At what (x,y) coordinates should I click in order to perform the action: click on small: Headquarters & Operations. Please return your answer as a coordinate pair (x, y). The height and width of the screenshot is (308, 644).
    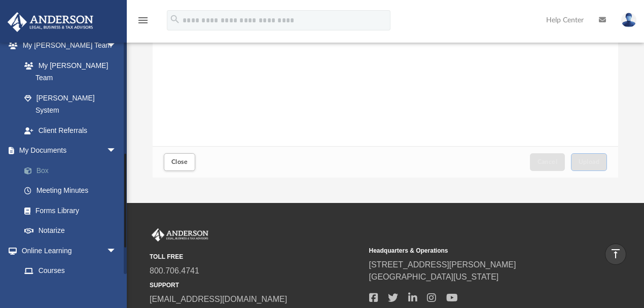
    Looking at the image, I should click on (476, 251).